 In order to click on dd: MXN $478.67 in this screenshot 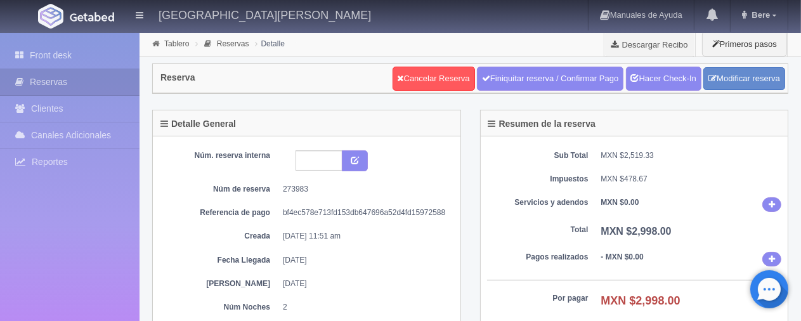, I will do `click(691, 179)`.